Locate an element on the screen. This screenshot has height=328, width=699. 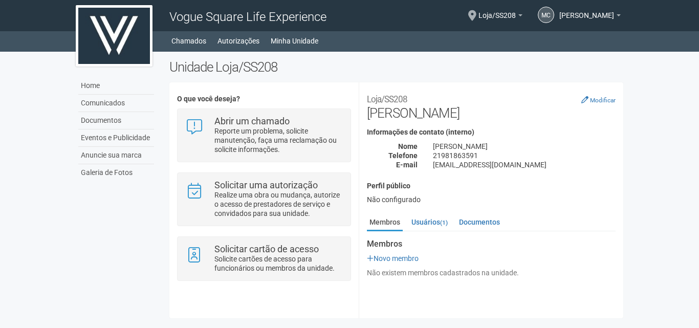
h2: Unidade Loja/SS208 is located at coordinates (396, 67).